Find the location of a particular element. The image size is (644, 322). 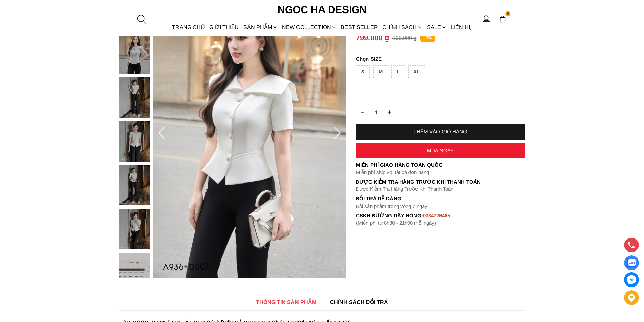

div: L is located at coordinates (398, 71).